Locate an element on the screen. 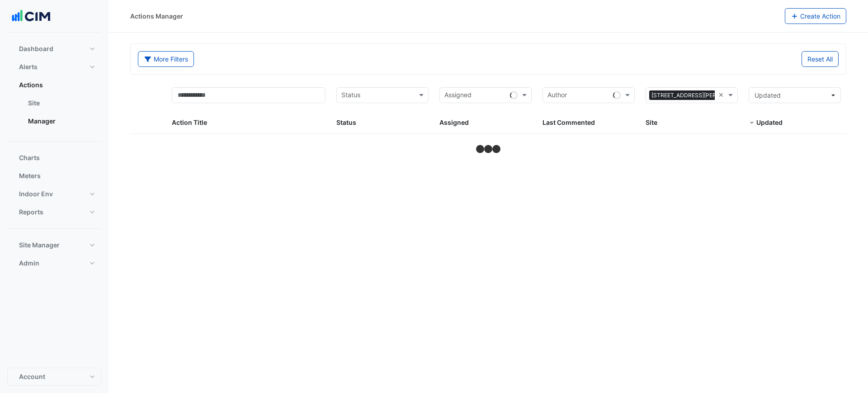  button: Updated is located at coordinates (795, 95).